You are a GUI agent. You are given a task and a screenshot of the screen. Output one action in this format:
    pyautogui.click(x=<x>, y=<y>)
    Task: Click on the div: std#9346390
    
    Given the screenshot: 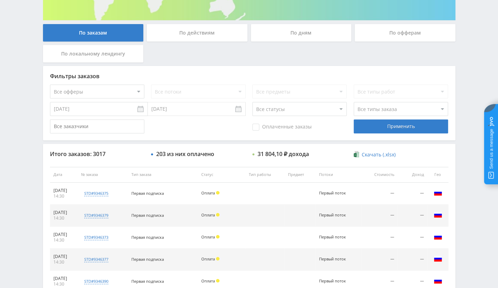 What is the action you would take?
    pyautogui.click(x=96, y=282)
    